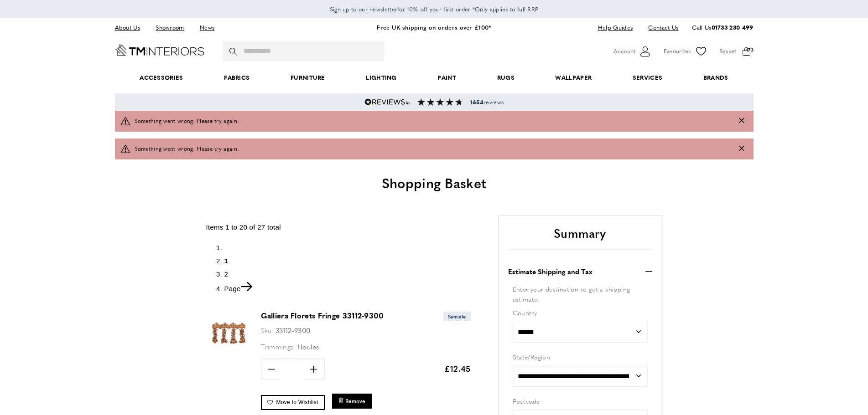 The image size is (868, 415). Describe the element at coordinates (506, 78) in the screenshot. I see `a: Rugs` at that location.